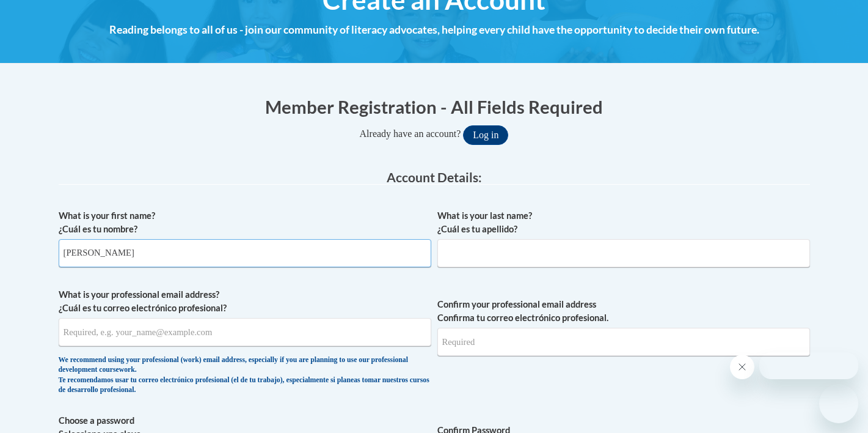 Image resolution: width=868 pixels, height=433 pixels. I want to click on input: Required, so click(623, 342).